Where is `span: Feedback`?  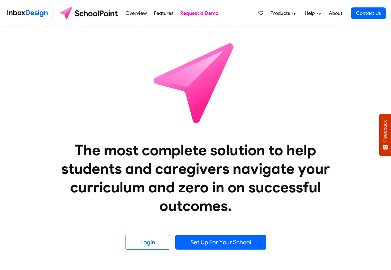 span: Feedback is located at coordinates (386, 131).